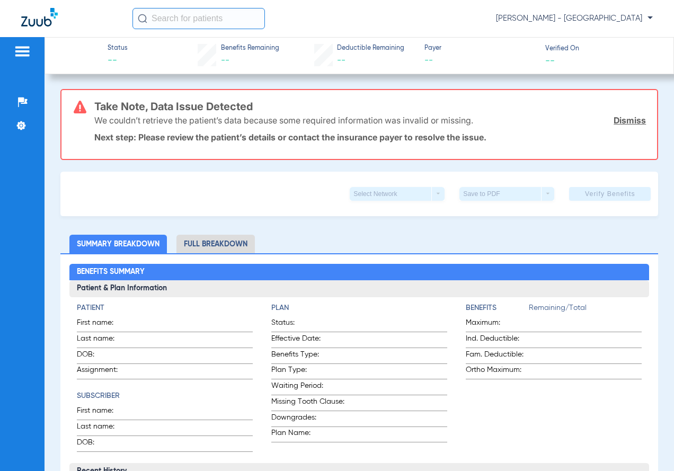 This screenshot has height=471, width=674. Describe the element at coordinates (360, 273) in the screenshot. I see `h2: Benefits Summary` at that location.